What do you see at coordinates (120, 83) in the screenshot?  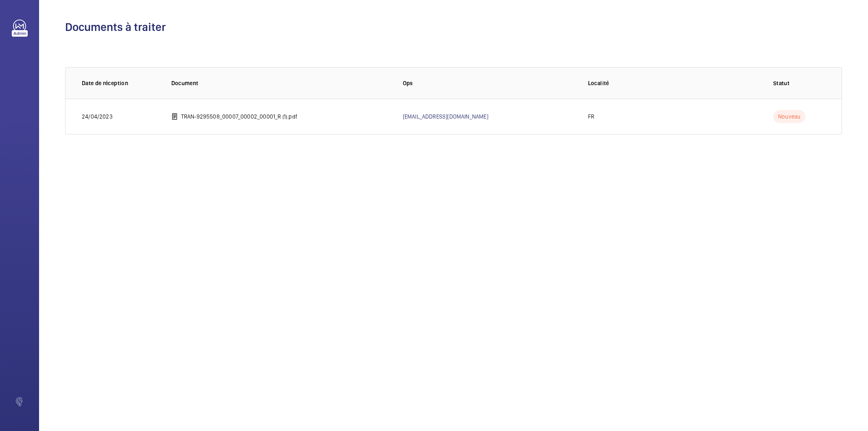 I see `p: Date de réception` at bounding box center [120, 83].